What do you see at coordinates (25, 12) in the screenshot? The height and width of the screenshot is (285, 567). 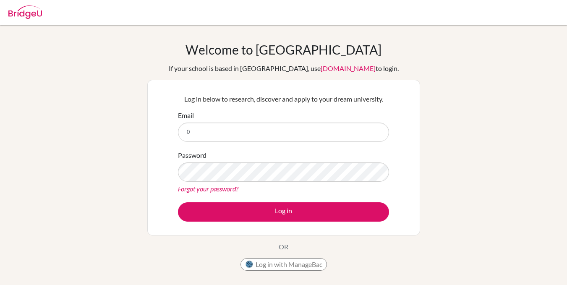 I see `img: Bridge-U` at bounding box center [25, 12].